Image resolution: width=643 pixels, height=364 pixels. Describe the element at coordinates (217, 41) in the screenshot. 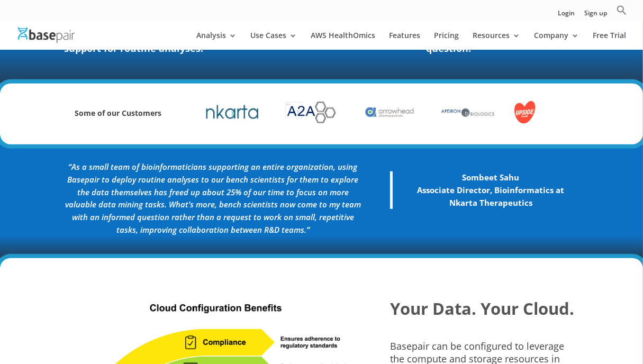

I see `a: Analysis` at that location.